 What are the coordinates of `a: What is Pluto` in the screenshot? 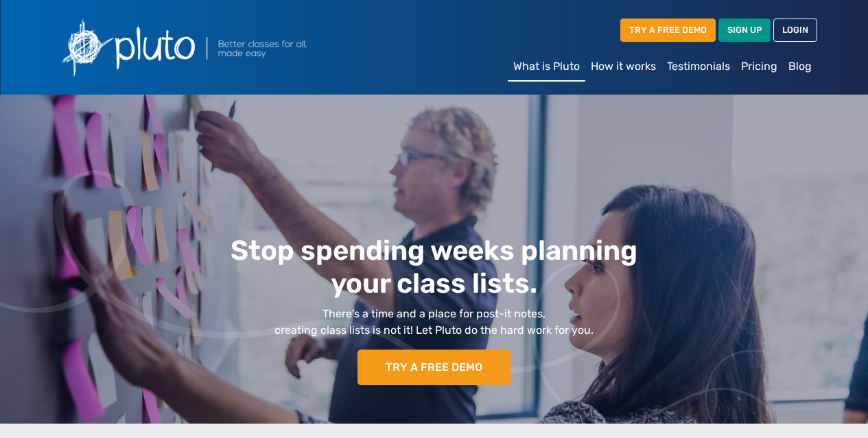 It's located at (546, 67).